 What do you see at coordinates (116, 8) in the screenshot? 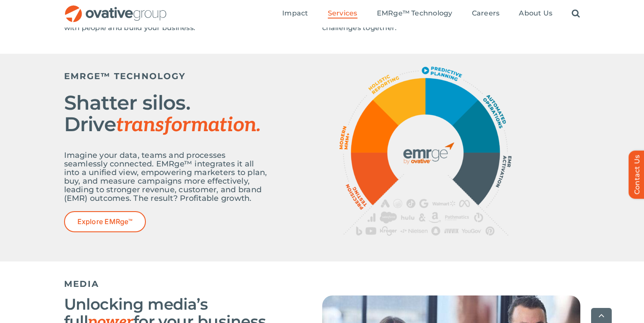
I see `a: OG_Full_horizontal_RGB` at bounding box center [116, 8].